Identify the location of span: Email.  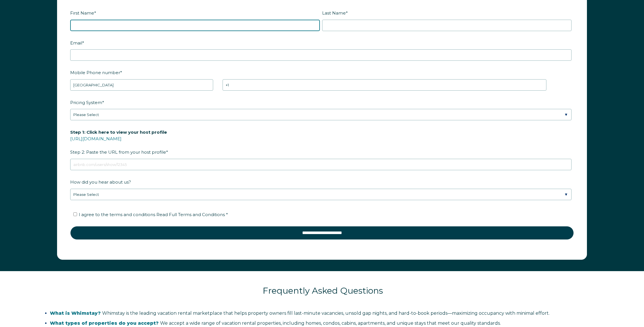
(76, 43).